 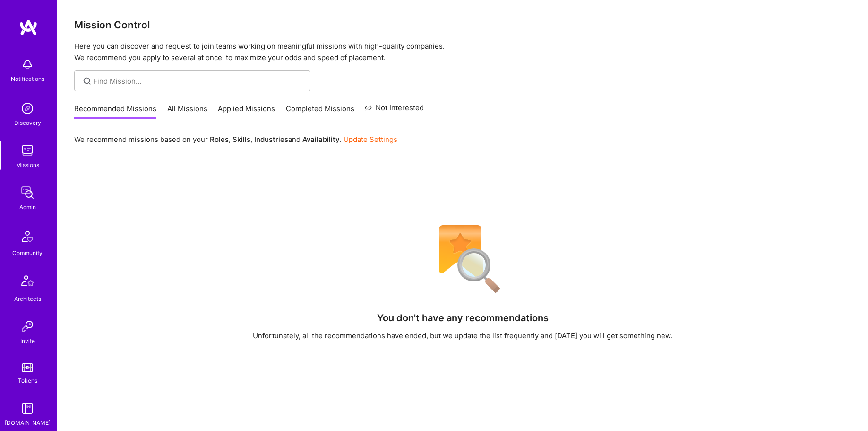 I want to click on a: Not Interested, so click(x=394, y=111).